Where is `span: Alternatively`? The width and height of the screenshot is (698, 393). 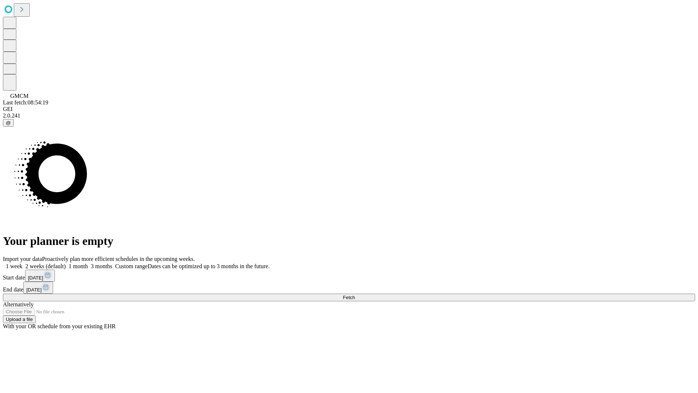 span: Alternatively is located at coordinates (18, 304).